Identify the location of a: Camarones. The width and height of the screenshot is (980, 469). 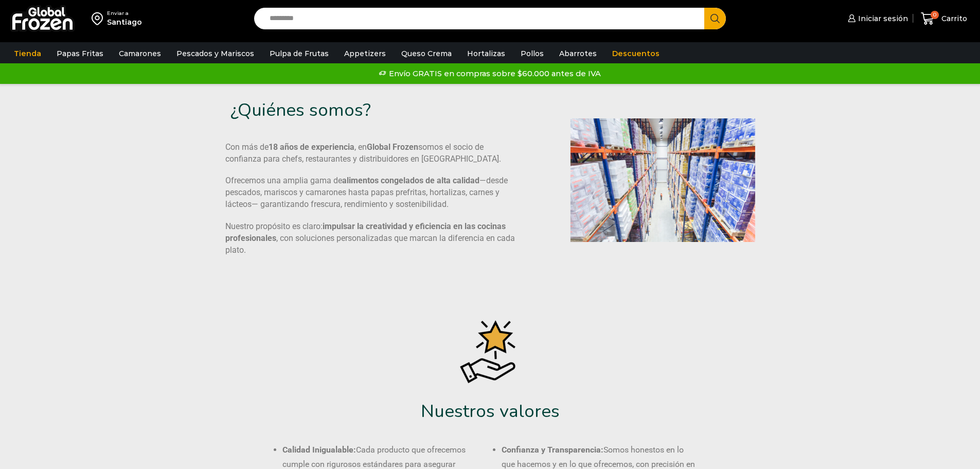
(139, 54).